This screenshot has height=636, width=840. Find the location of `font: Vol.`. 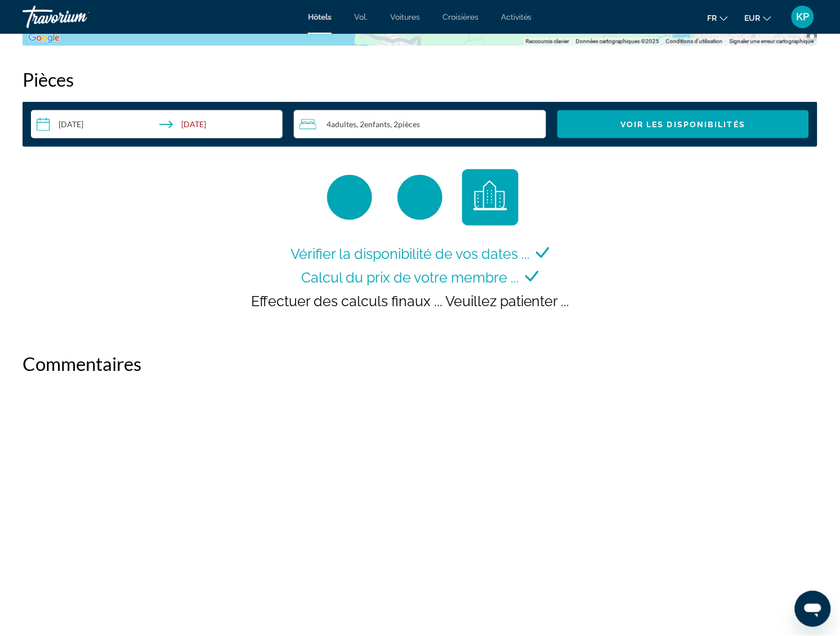

font: Vol. is located at coordinates (361, 16).